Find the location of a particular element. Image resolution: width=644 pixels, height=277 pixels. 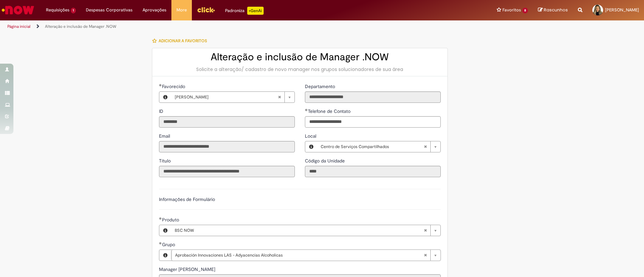

label: Somente leitura - Código da Unidade is located at coordinates (325, 161).